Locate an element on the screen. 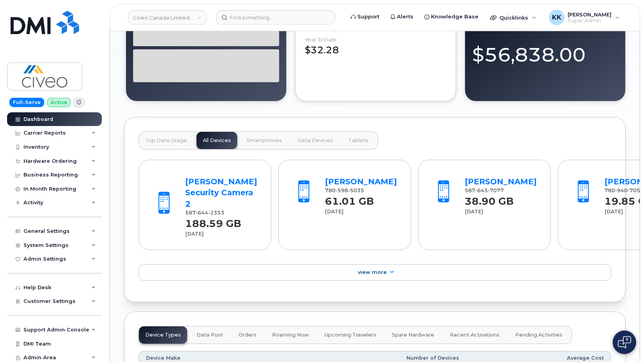 This screenshot has width=644, height=362. button: Smartphones is located at coordinates (264, 141).